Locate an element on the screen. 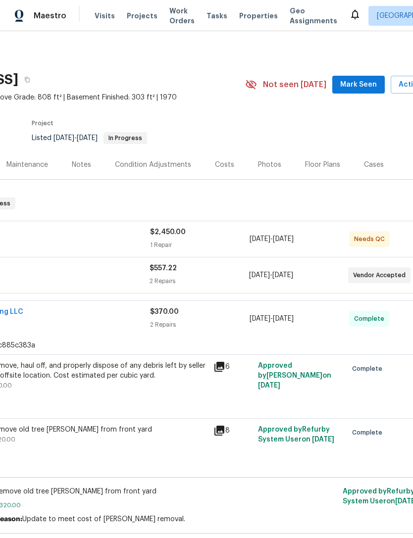 The width and height of the screenshot is (413, 538). div: Photos is located at coordinates (269, 165).